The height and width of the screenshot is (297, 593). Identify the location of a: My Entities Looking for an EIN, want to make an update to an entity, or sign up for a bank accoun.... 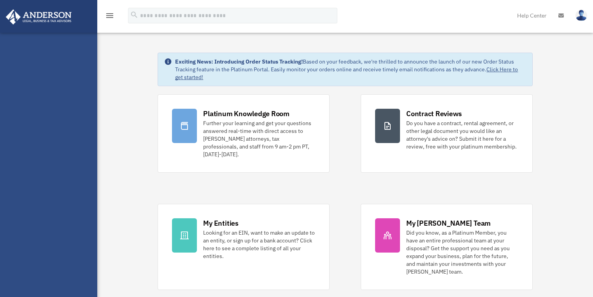
(244, 247).